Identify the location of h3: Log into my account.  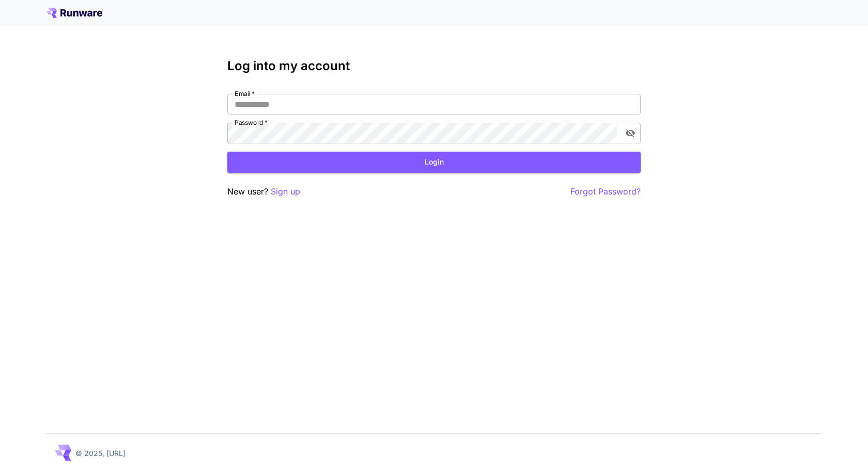
(434, 66).